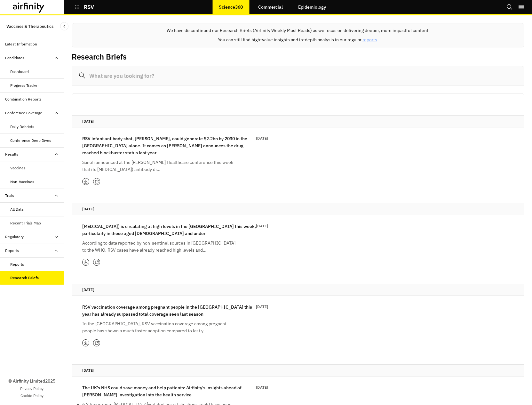  What do you see at coordinates (23, 100) in the screenshot?
I see `div: Combination Reports` at bounding box center [23, 100].